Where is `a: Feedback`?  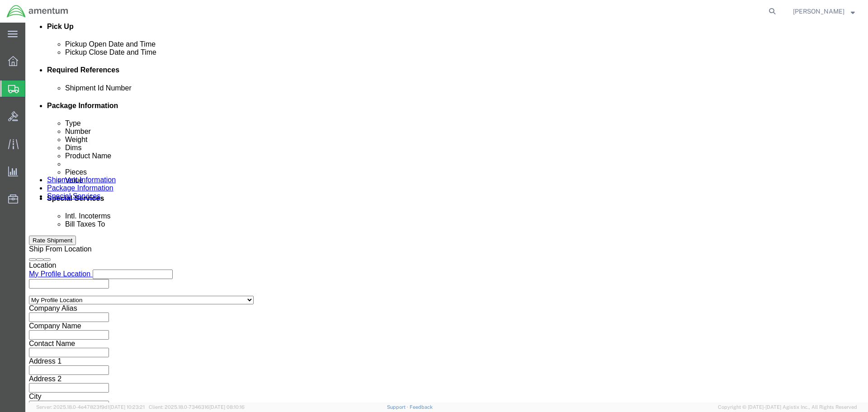 a: Feedback is located at coordinates (421, 407).